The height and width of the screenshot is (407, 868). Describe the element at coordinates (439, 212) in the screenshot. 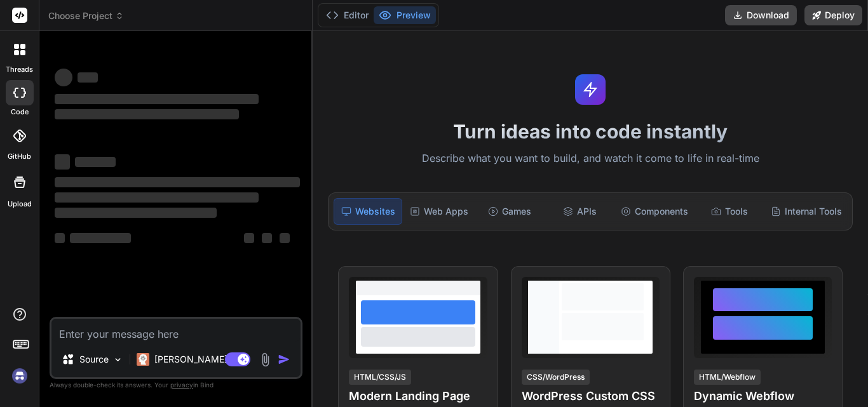

I see `div: Web Apps` at that location.